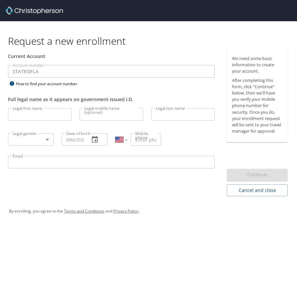  Describe the element at coordinates (257, 106) in the screenshot. I see `p: After completing this form, click "Continue" below, then we'll have you verify your mobile phone ...` at that location.